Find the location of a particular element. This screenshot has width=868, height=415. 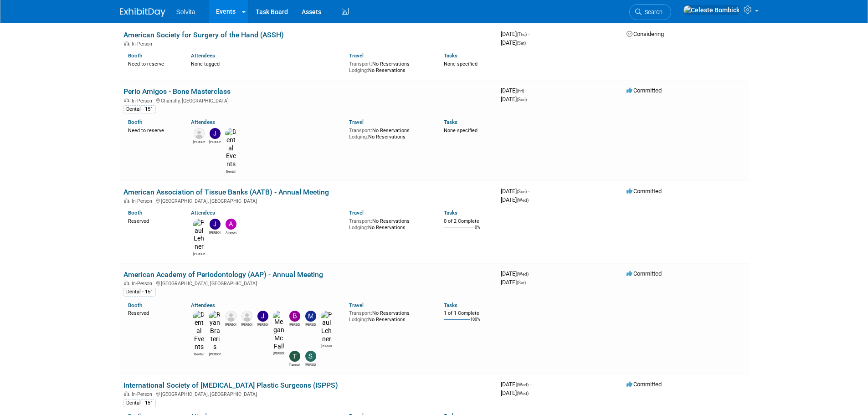

div: 0 of 2 Complete is located at coordinates (468, 222).